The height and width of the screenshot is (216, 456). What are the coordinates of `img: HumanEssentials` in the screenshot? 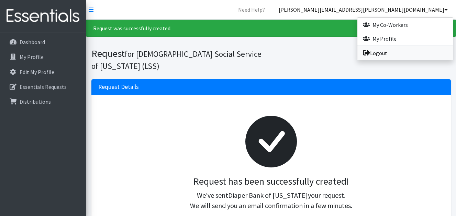 It's located at (43, 16).